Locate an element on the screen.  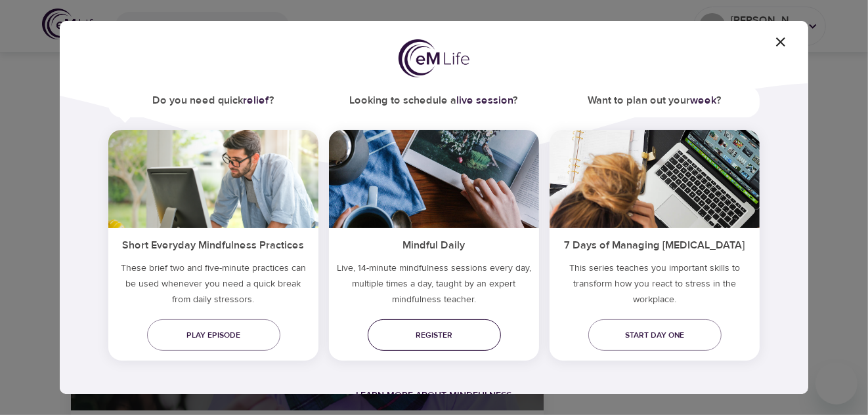
b: live session is located at coordinates (485, 100).